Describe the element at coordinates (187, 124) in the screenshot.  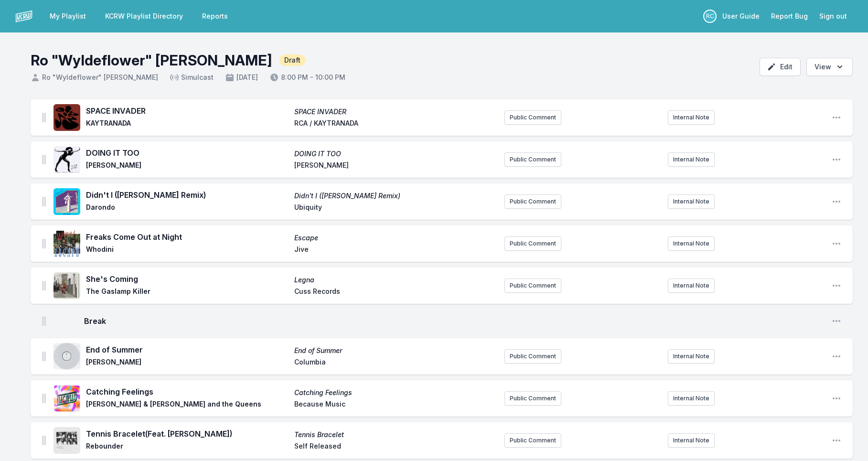
I see `span: KAYTRANADA` at that location.